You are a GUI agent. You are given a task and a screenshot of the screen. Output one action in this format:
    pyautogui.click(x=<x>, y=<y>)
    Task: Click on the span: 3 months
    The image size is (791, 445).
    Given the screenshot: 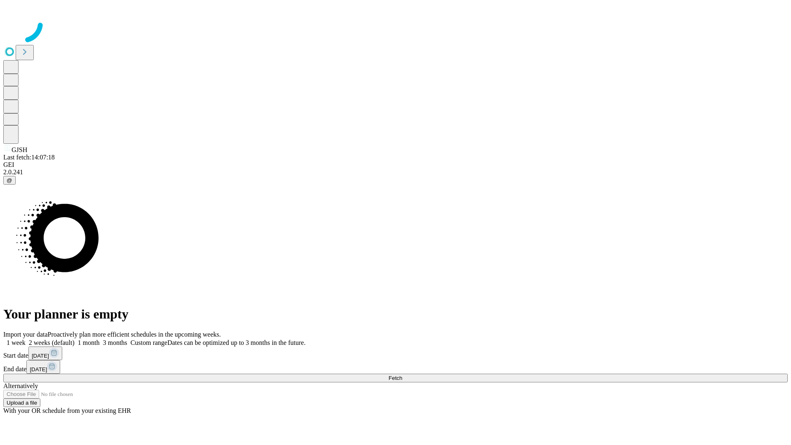 What is the action you would take?
    pyautogui.click(x=115, y=342)
    